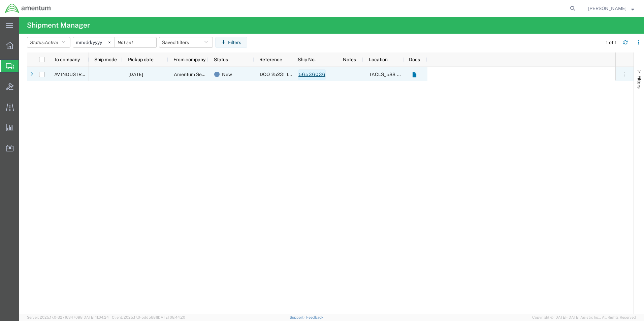 Image resolution: width=644 pixels, height=321 pixels. What do you see at coordinates (48, 43) in the screenshot?
I see `button: Status:Active` at bounding box center [48, 43].